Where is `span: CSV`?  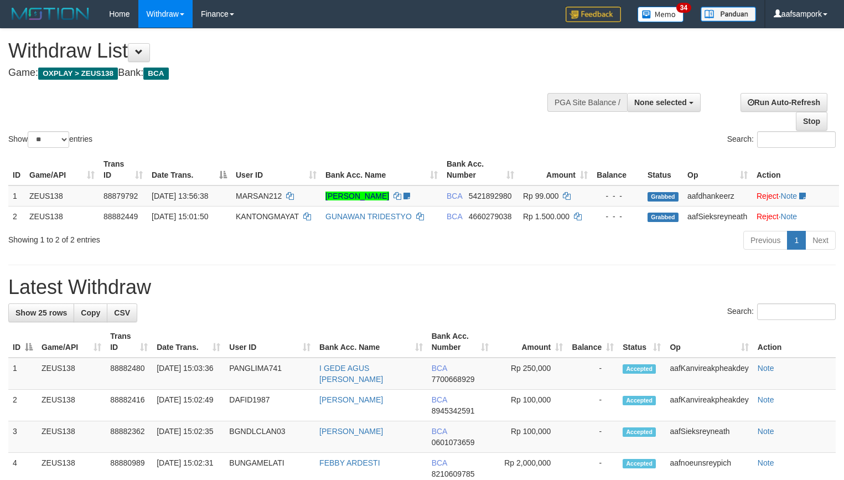 span: CSV is located at coordinates (122, 313).